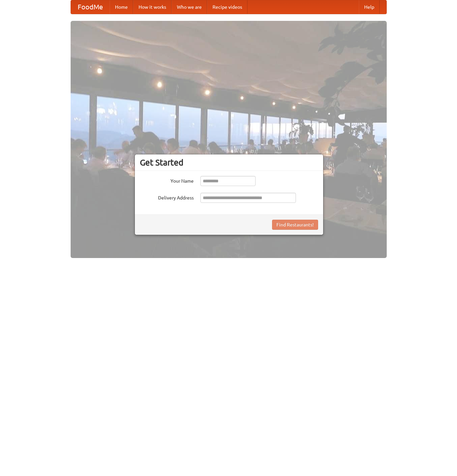 This screenshot has width=457, height=476. What do you see at coordinates (229, 162) in the screenshot?
I see `h3: Get Started` at bounding box center [229, 162].